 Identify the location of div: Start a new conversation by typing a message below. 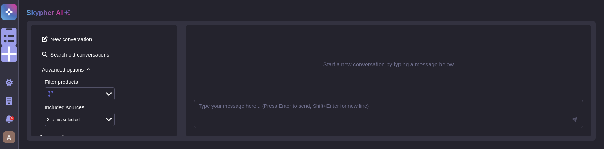
(388, 65).